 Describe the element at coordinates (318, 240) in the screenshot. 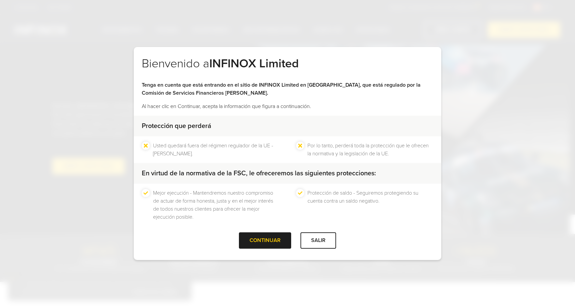

I see `div: SALIR` at that location.